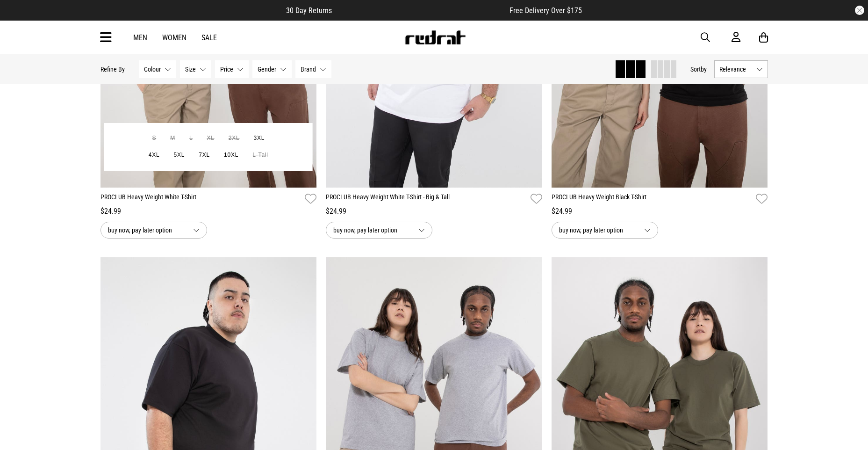 This screenshot has width=868, height=450. Describe the element at coordinates (267, 69) in the screenshot. I see `span: Gender` at that location.